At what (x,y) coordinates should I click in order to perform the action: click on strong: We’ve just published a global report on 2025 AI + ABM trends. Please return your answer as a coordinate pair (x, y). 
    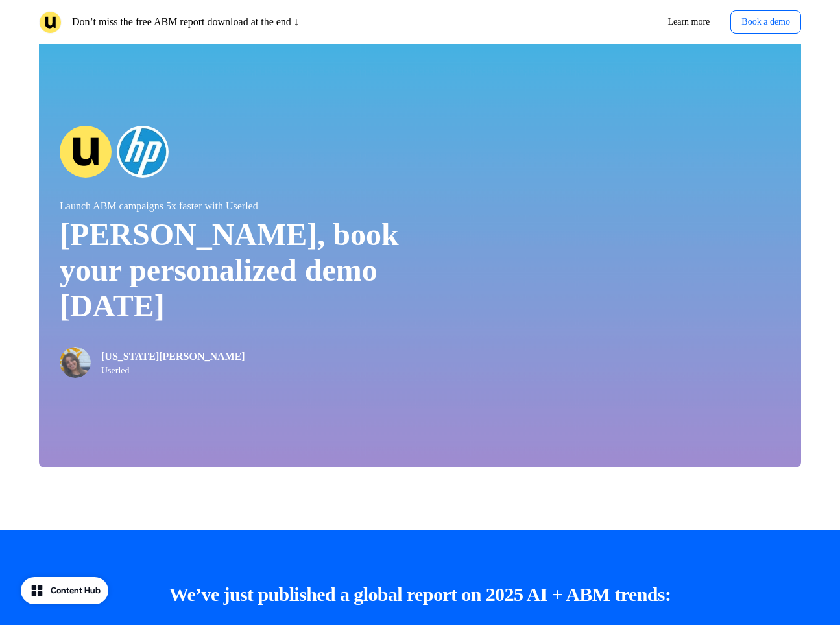
    Looking at the image, I should click on (417, 594).